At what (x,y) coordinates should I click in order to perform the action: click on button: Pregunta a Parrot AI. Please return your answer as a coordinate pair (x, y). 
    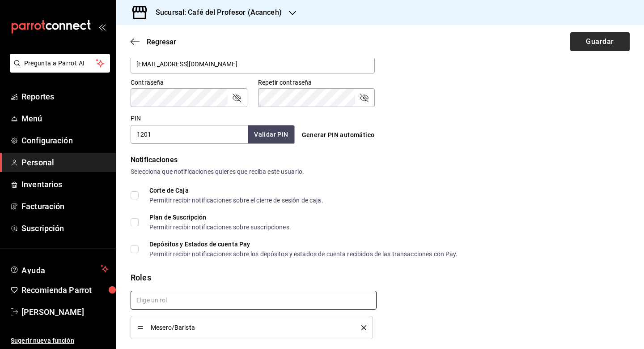
    Looking at the image, I should click on (60, 63).